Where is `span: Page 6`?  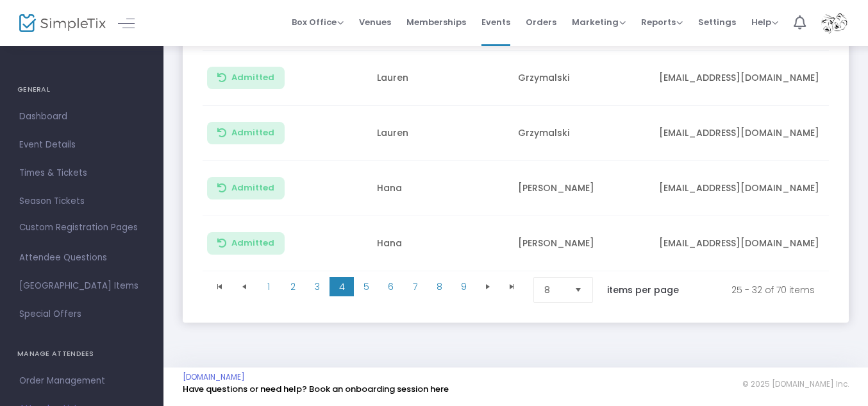
span: Page 6 is located at coordinates (390, 286).